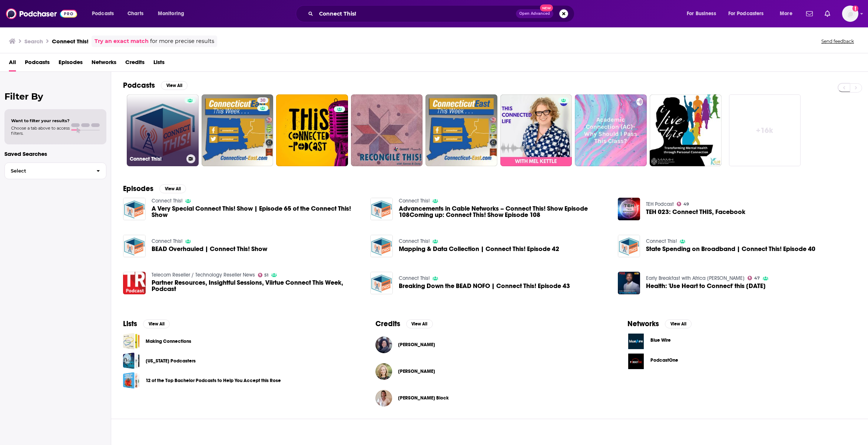 Image resolution: width=868 pixels, height=445 pixels. I want to click on img: Health: 'Use Heart to Connect' this World Heart Day, so click(629, 283).